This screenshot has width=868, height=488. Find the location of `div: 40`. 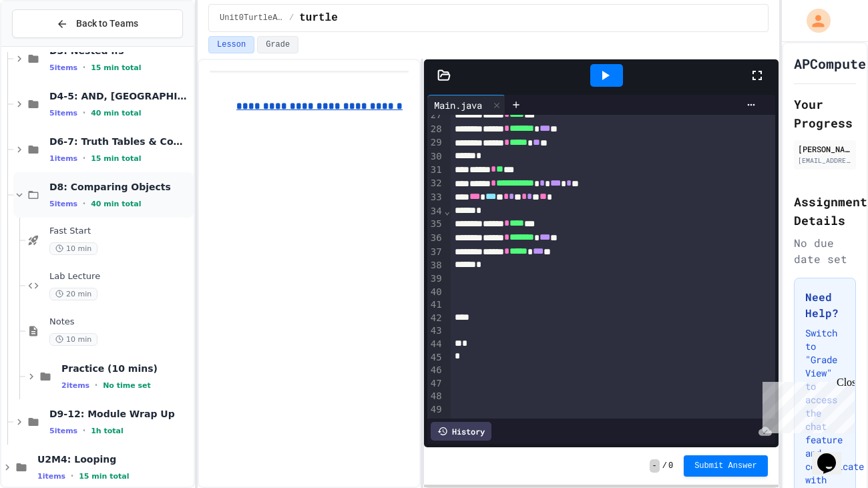

div: 40 is located at coordinates (435, 293).